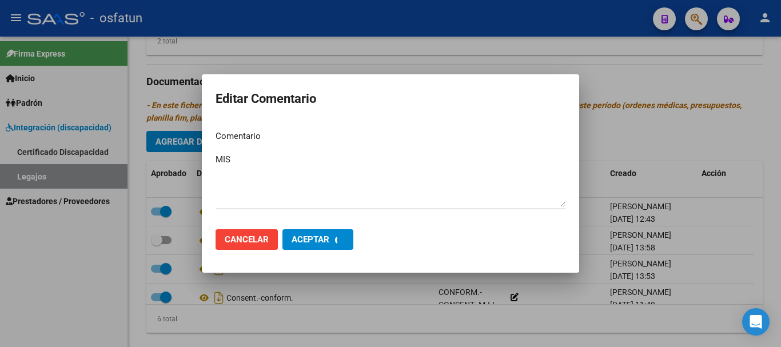 The image size is (781, 347). Describe the element at coordinates (246, 240) in the screenshot. I see `button: Cancelar` at that location.